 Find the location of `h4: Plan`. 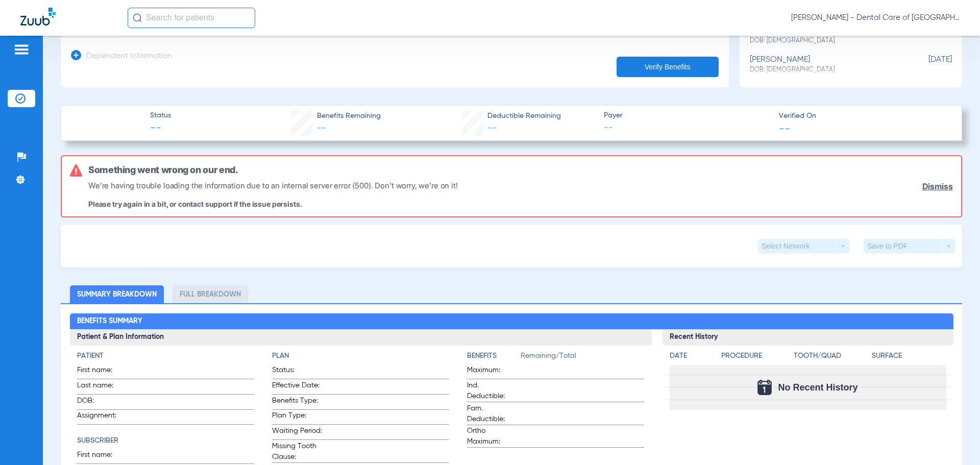

h4: Plan is located at coordinates (360, 356).